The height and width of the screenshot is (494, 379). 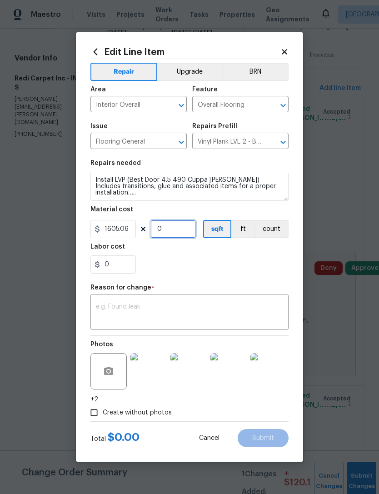 I want to click on button: Repair, so click(x=124, y=72).